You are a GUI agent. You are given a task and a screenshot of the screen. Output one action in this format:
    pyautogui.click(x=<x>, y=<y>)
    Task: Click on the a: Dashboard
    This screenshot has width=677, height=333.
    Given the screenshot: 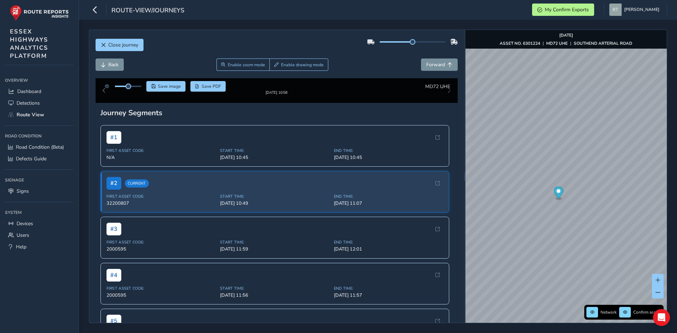 What is the action you would take?
    pyautogui.click(x=39, y=91)
    